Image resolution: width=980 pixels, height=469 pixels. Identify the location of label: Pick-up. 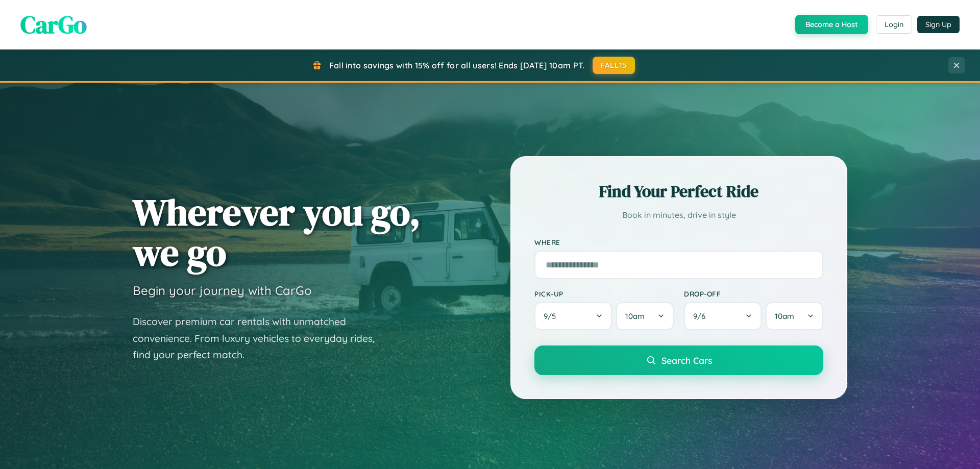
(603, 294).